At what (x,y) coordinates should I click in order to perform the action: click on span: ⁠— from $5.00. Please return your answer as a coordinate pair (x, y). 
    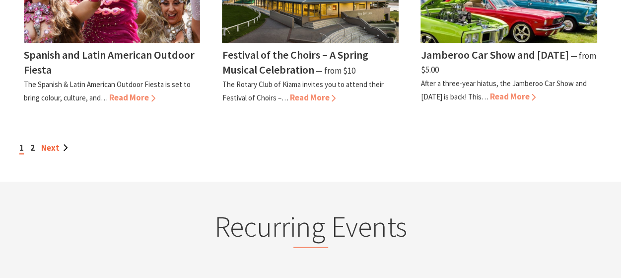
    Looking at the image, I should click on (508, 62).